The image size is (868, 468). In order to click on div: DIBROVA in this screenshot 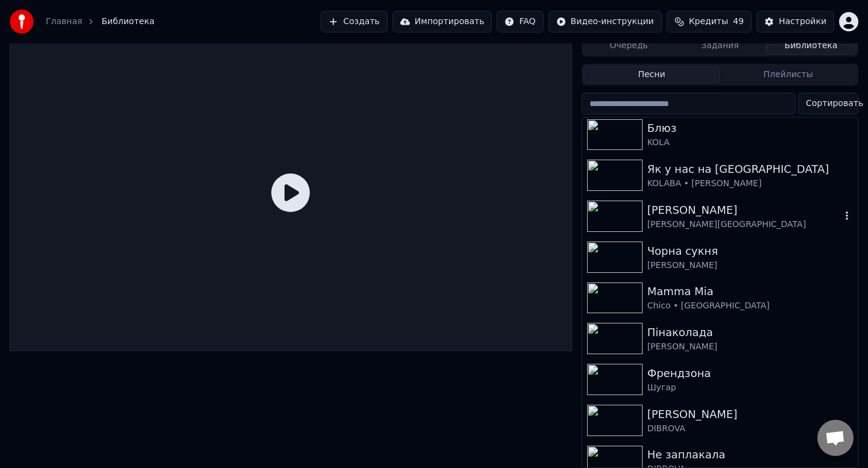, I will do `click(750, 430)`.